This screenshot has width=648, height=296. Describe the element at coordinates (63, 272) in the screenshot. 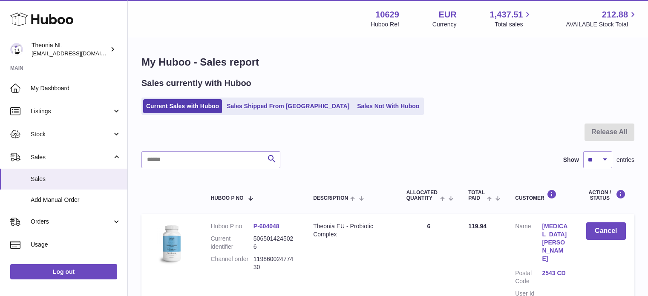

I see `a: Log out` at that location.